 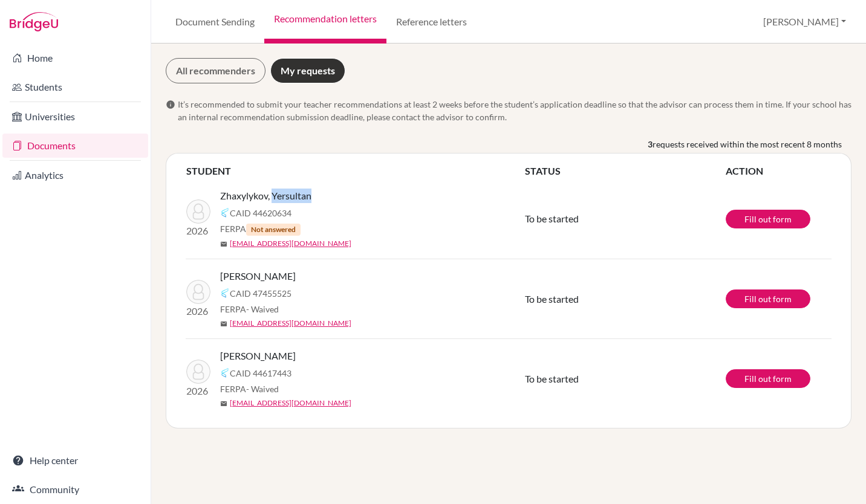 What do you see at coordinates (515, 110) in the screenshot?
I see `span: It’s recommended to submit your teacher recommendations at least 2 weeks before the student’s app...` at bounding box center [515, 110].